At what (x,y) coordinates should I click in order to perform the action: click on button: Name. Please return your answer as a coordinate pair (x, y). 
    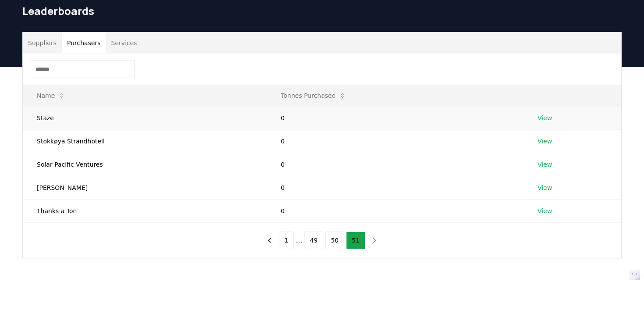
    Looking at the image, I should click on (51, 96).